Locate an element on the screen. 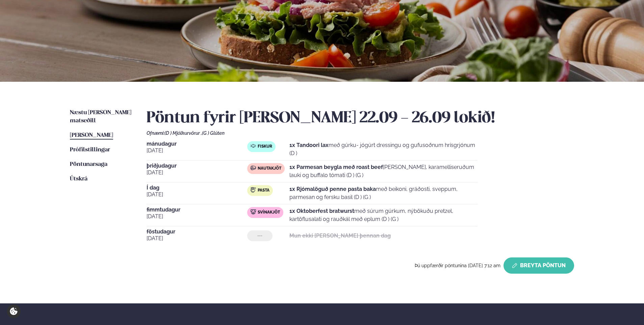 The width and height of the screenshot is (644, 325). span: Útskrá is located at coordinates (79, 179).